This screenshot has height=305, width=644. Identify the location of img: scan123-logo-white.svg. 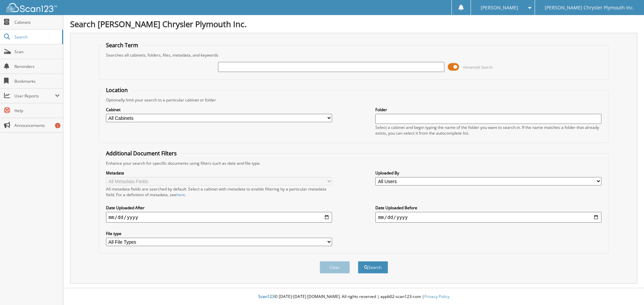
(32, 7).